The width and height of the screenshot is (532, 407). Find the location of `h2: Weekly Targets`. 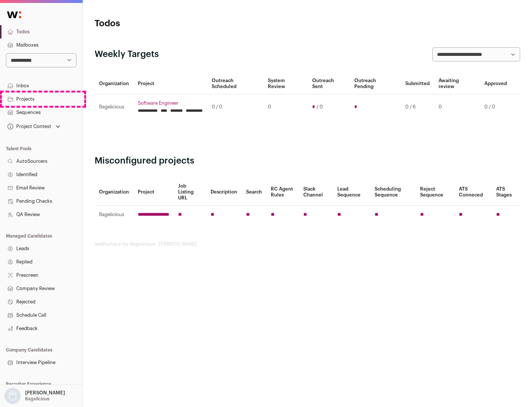

h2: Weekly Targets is located at coordinates (127, 55).